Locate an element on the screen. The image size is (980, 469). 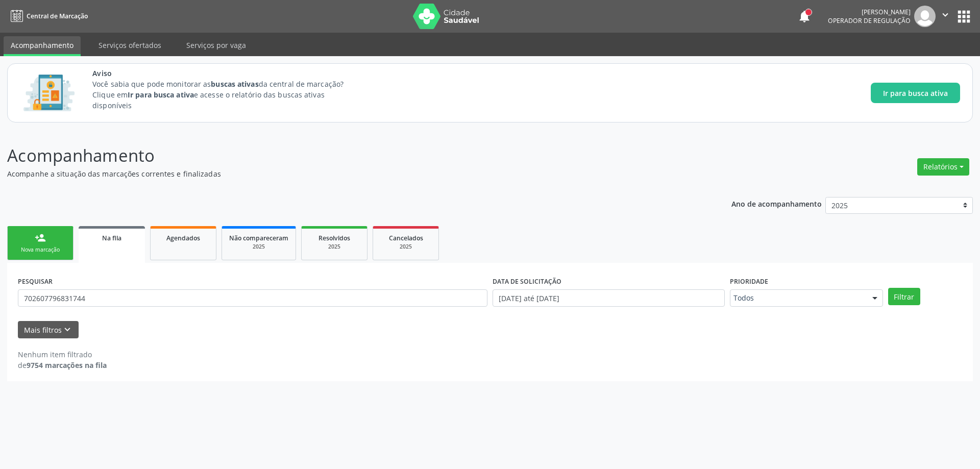
button: Ir para busca ativa is located at coordinates (915, 93).